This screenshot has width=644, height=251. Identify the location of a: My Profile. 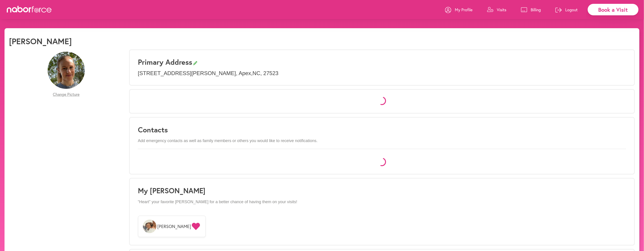
(459, 10).